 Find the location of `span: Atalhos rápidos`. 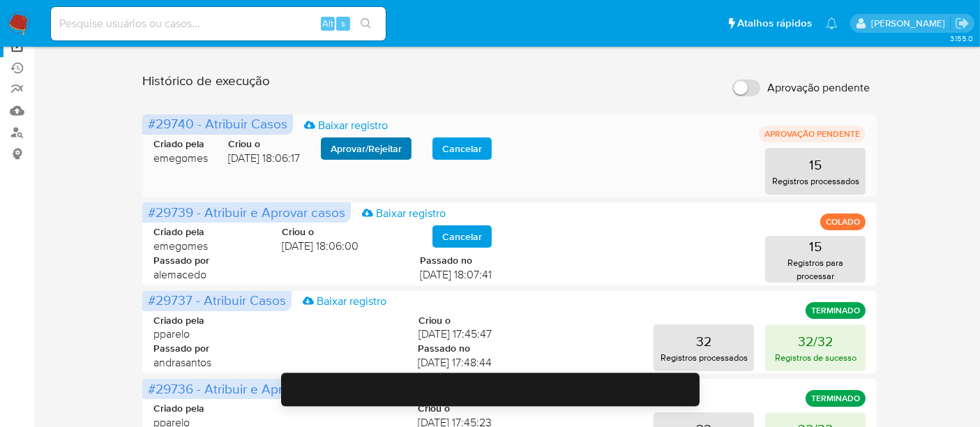

span: Atalhos rápidos is located at coordinates (775, 23).